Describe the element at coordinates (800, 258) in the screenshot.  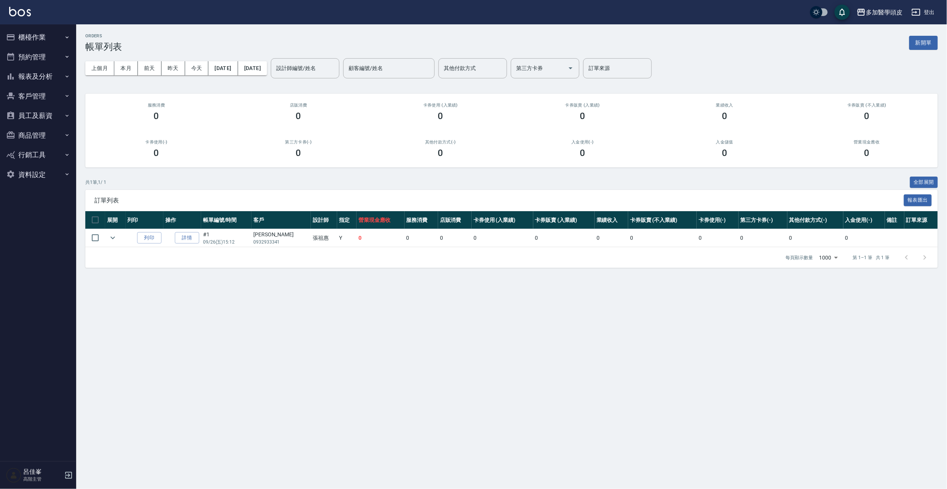
I see `p: 每頁顯示數量` at that location.